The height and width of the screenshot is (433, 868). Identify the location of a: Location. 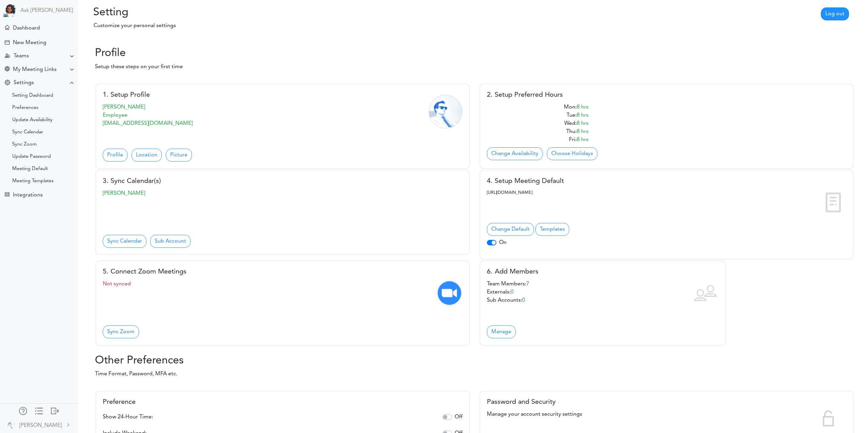
(146, 155).